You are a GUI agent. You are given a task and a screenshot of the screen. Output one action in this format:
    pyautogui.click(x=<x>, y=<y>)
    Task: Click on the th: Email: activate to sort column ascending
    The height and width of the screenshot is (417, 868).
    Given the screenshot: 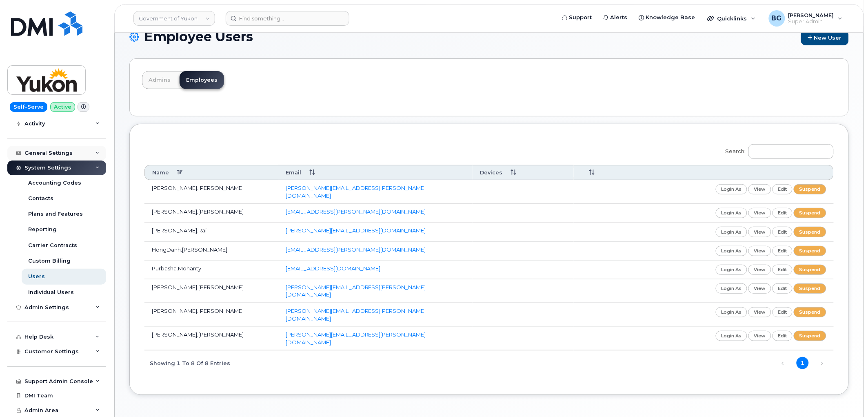 What is the action you would take?
    pyautogui.click(x=375, y=172)
    